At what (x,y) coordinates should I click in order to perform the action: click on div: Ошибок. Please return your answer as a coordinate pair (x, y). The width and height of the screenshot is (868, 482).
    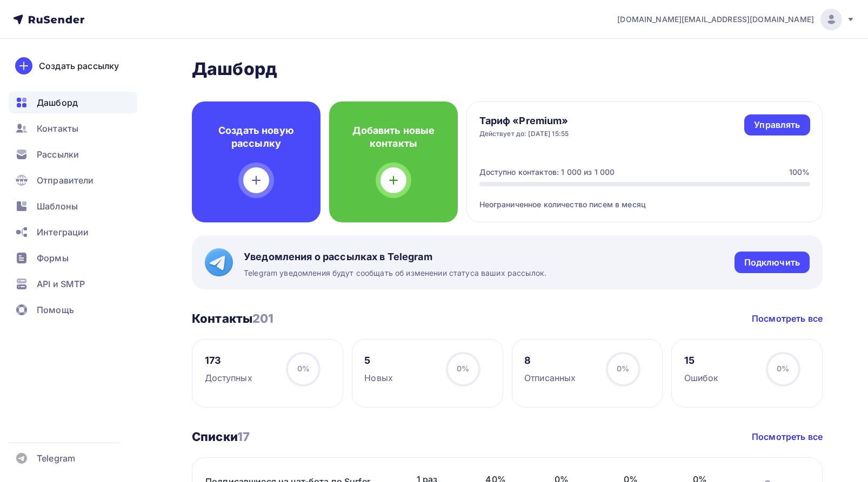
    Looking at the image, I should click on (702, 378).